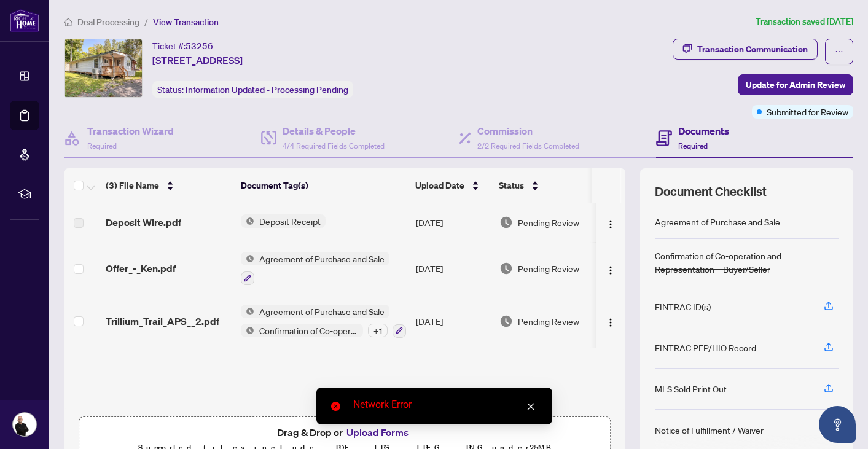 This screenshot has height=449, width=868. I want to click on span: Drag & Drop or, so click(344, 433).